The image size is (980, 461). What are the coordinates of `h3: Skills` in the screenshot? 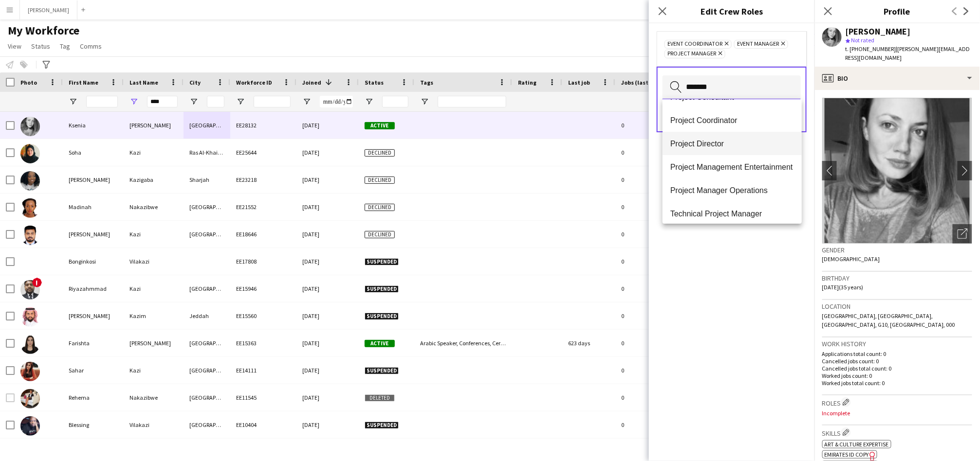 It's located at (897, 433).